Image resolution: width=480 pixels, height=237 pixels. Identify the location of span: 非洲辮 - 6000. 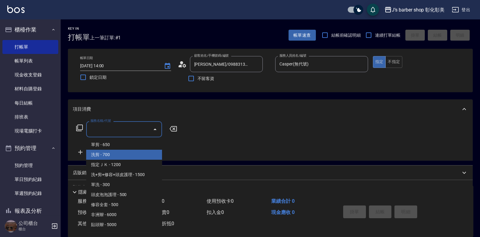
(124, 215).